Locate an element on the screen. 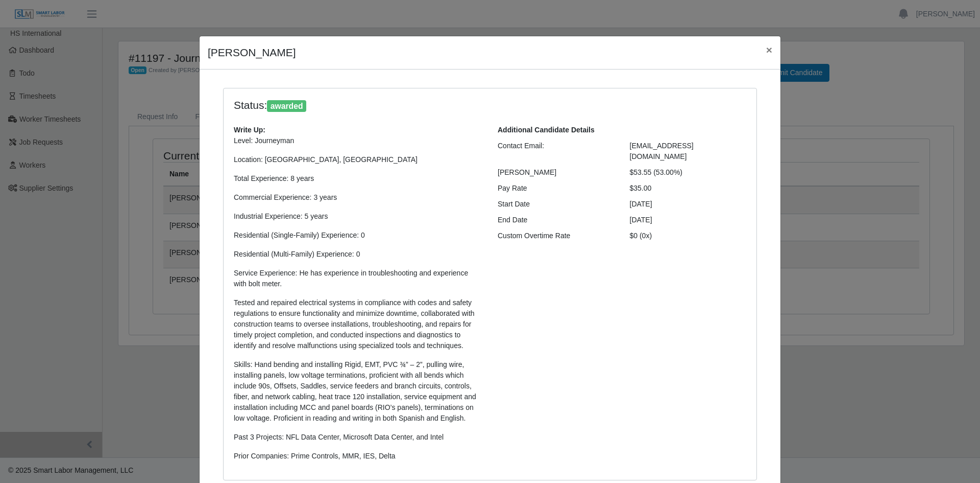 The height and width of the screenshot is (483, 980). span: $0 (0x) is located at coordinates (641, 235).